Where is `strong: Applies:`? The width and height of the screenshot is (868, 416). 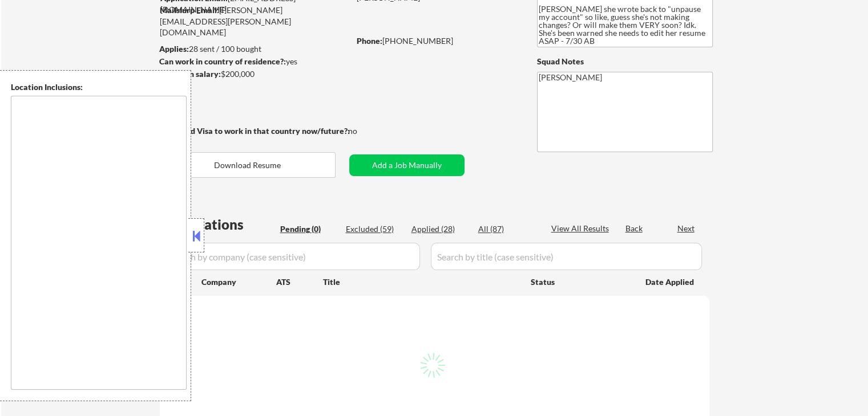
strong: Applies: is located at coordinates (174, 49).